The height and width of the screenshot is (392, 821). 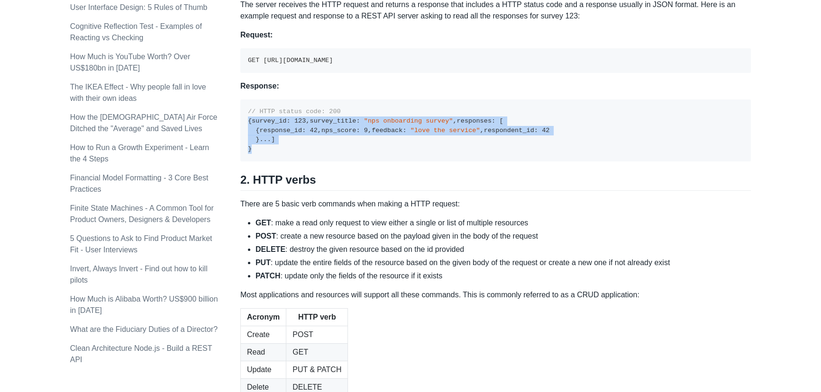 I want to click on th: Acronym, so click(x=263, y=317).